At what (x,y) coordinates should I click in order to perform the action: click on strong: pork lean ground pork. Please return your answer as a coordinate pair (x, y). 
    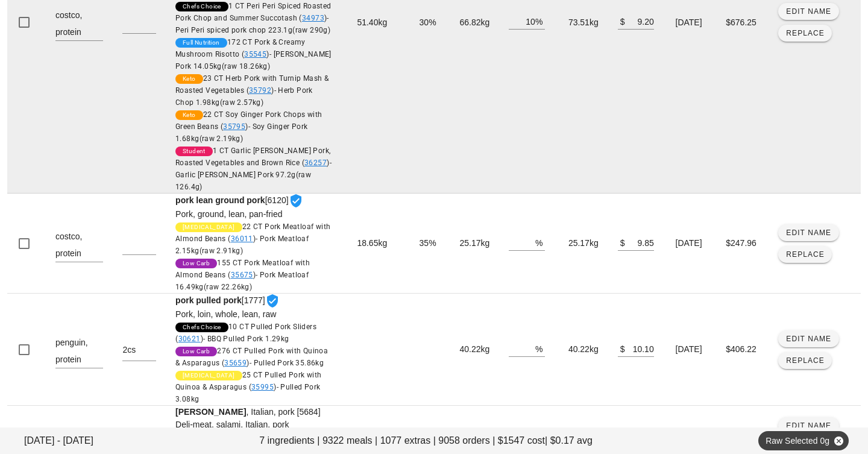
    Looking at the image, I should click on (220, 200).